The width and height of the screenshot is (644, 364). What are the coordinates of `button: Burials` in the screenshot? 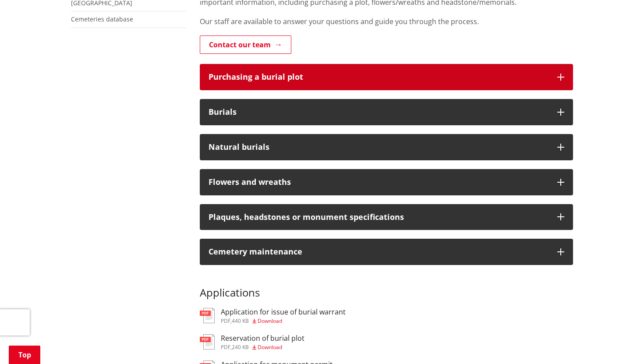 It's located at (386, 112).